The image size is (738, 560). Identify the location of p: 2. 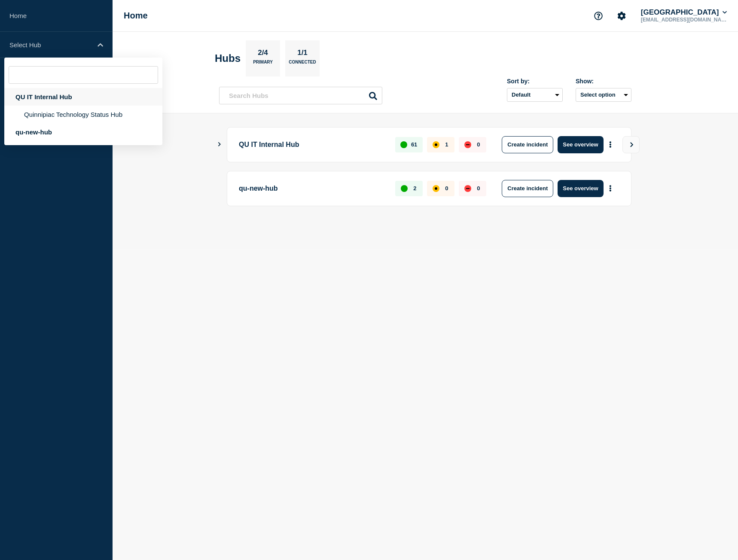
(415, 188).